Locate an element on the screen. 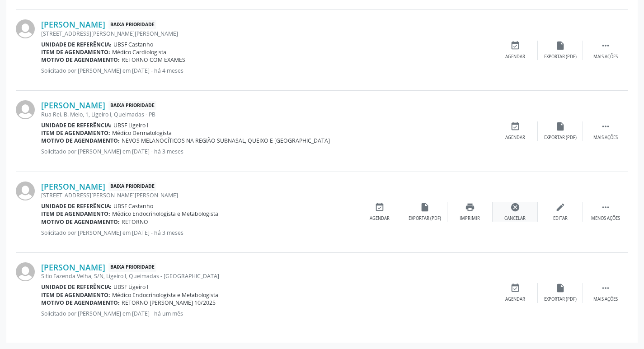 The width and height of the screenshot is (644, 349). div: Editar is located at coordinates (561, 219).